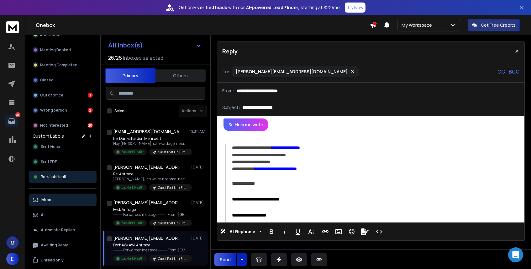 This screenshot has height=269, width=531. I want to click on button: Closed, so click(63, 80).